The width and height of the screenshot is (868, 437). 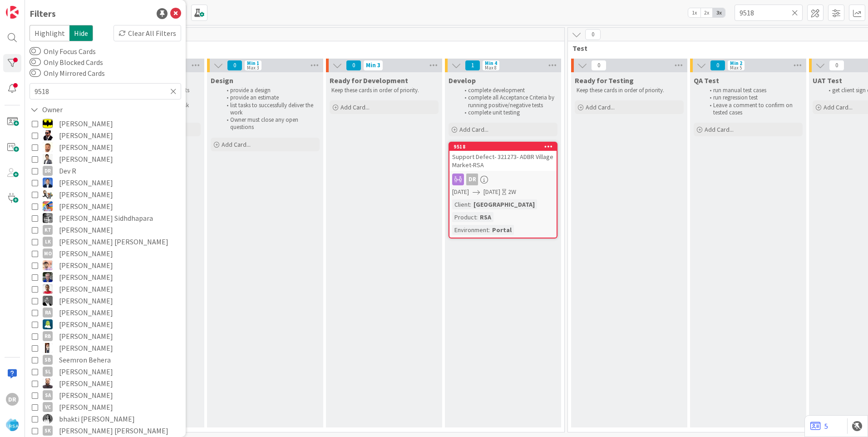 What do you see at coordinates (604, 81) in the screenshot?
I see `span: Ready for Testing` at bounding box center [604, 81].